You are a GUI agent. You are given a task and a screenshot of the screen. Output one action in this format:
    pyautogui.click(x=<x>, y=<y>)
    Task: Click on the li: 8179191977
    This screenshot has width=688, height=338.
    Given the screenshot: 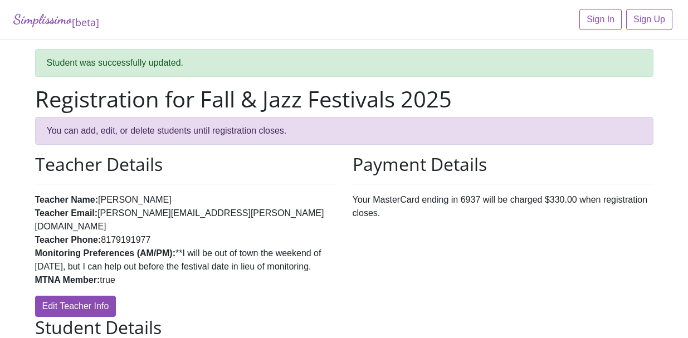 What is the action you would take?
    pyautogui.click(x=186, y=240)
    